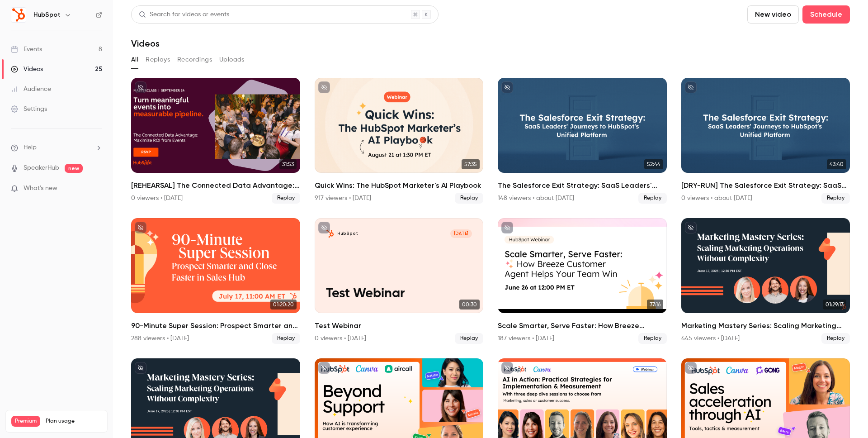  I want to click on a: 01:20:2090-Minute Super Session: Prospect Smarter and Close Faster in Sales Hub288 viewers • [DAT..., so click(216, 281).